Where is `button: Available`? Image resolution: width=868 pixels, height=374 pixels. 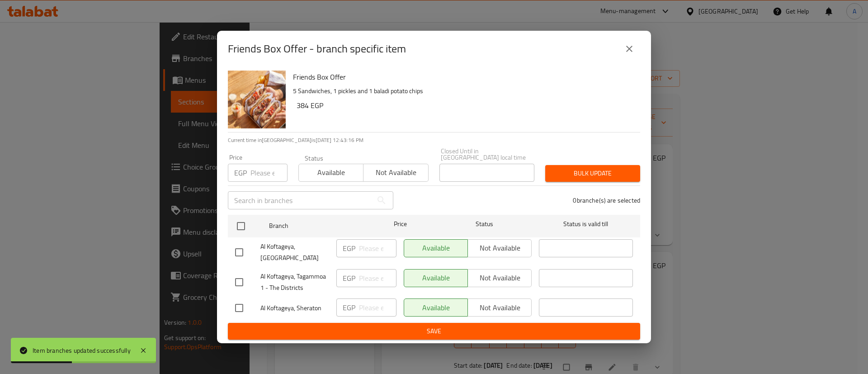 button: Available is located at coordinates (331, 173).